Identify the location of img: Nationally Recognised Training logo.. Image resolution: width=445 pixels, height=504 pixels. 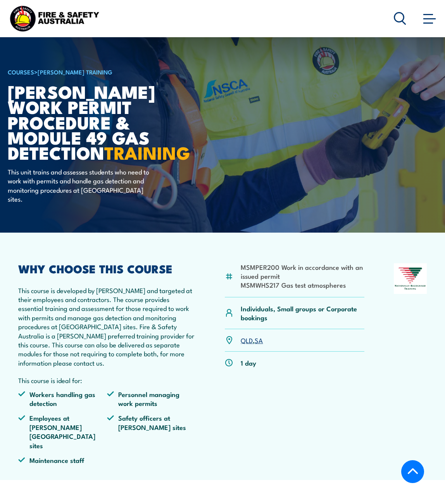
(410, 279).